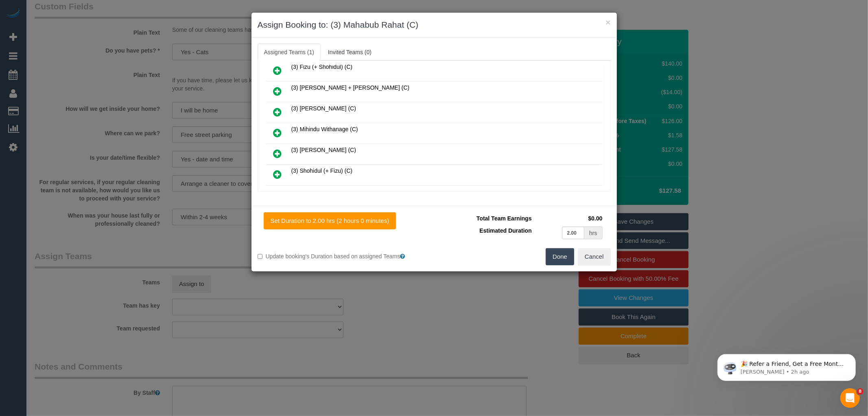  Describe the element at coordinates (560, 256) in the screenshot. I see `button: Done` at that location.